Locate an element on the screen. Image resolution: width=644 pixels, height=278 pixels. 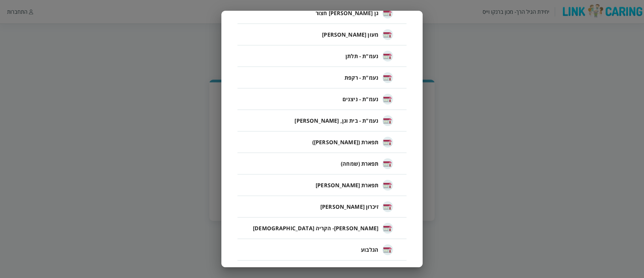
img: תפארת (תהילה) is located at coordinates (387, 142).